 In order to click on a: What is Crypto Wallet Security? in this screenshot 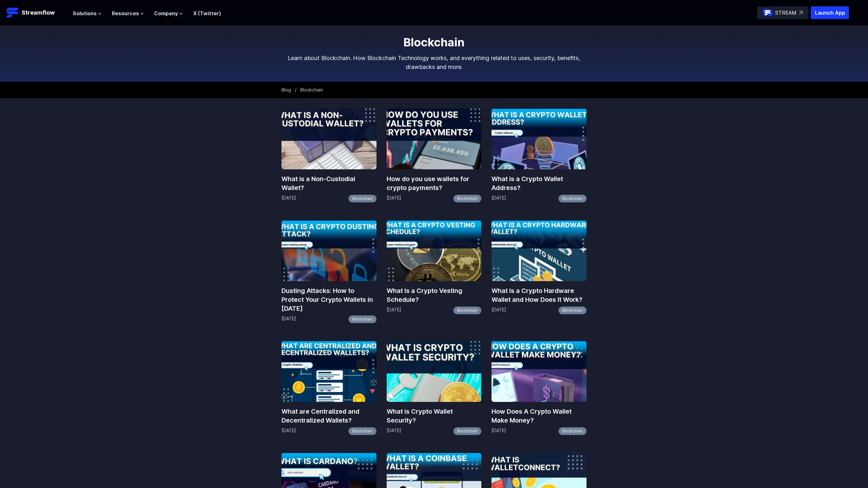, I will do `click(434, 416)`.